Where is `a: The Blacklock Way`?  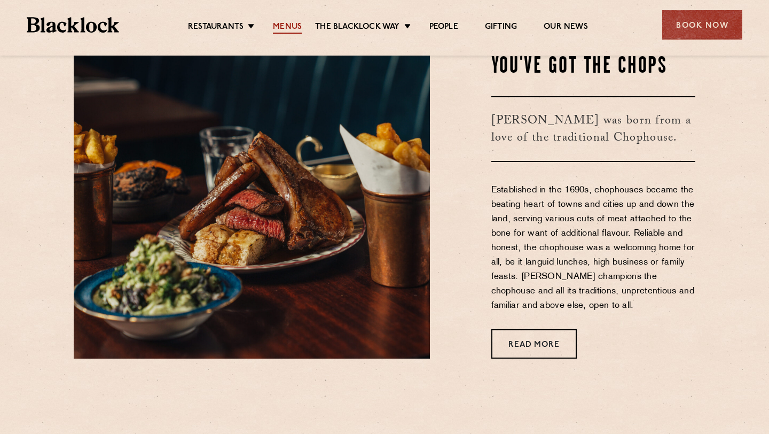 a: The Blacklock Way is located at coordinates (357, 28).